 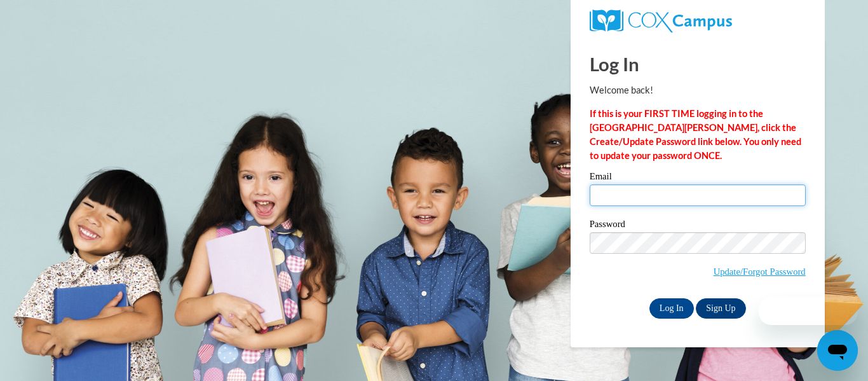 I want to click on label: Email, so click(x=698, y=178).